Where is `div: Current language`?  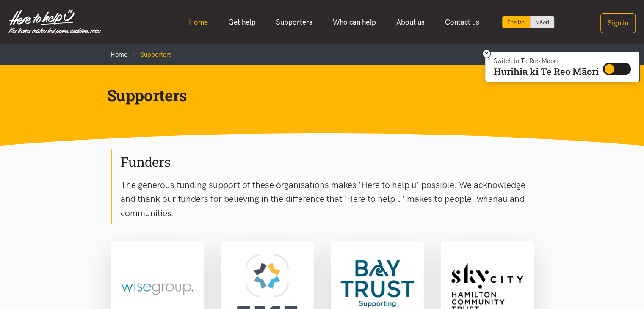
div: Current language is located at coordinates (516, 22).